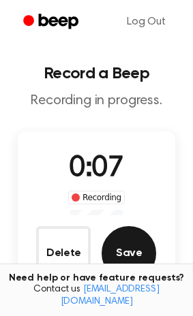 This screenshot has height=316, width=193. I want to click on p: Recording in progress., so click(96, 101).